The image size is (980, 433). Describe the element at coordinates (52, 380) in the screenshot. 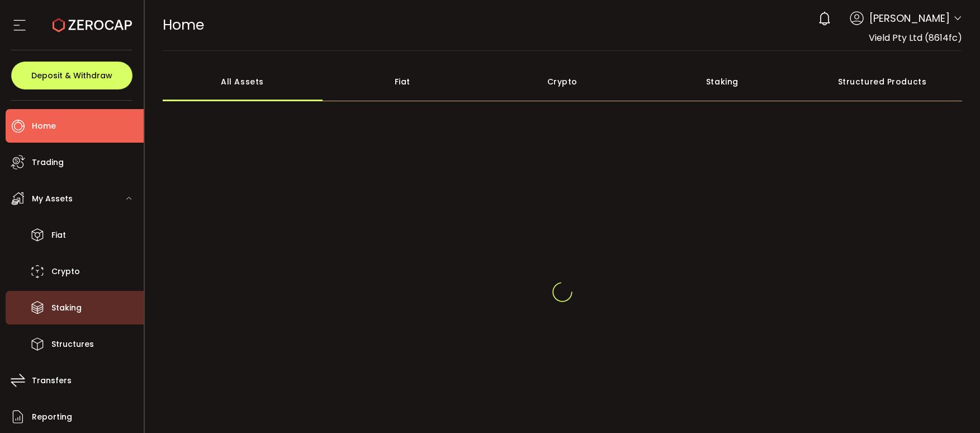

I see `span: Transfers` at that location.